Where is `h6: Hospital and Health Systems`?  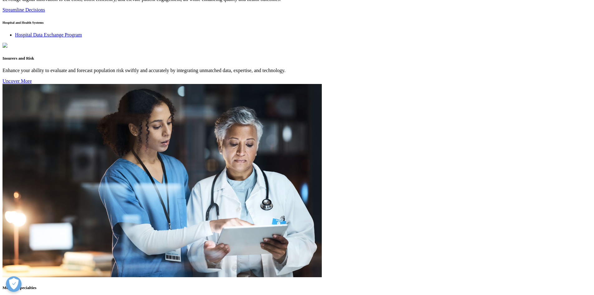 h6: Hospital and Health Systems is located at coordinates (297, 22).